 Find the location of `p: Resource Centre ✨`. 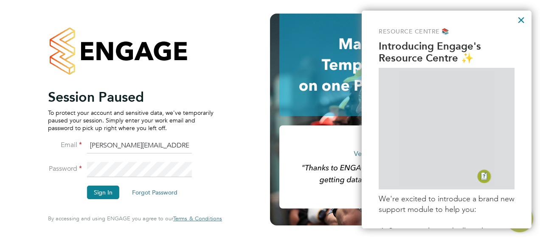

p: Resource Centre ✨ is located at coordinates (446, 58).